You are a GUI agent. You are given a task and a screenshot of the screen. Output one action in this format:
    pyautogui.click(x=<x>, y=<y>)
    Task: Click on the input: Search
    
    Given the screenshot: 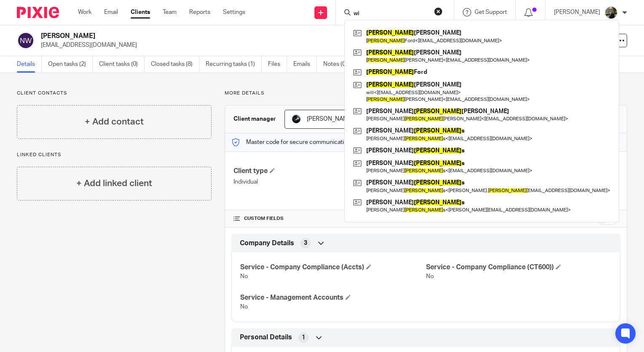 What is the action you would take?
    pyautogui.click(x=391, y=14)
    